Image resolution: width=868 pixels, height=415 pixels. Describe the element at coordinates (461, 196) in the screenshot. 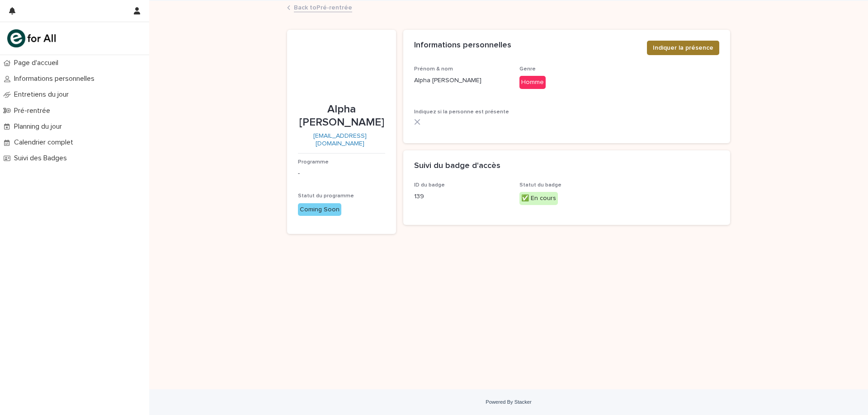

I see `p: 139` at that location.